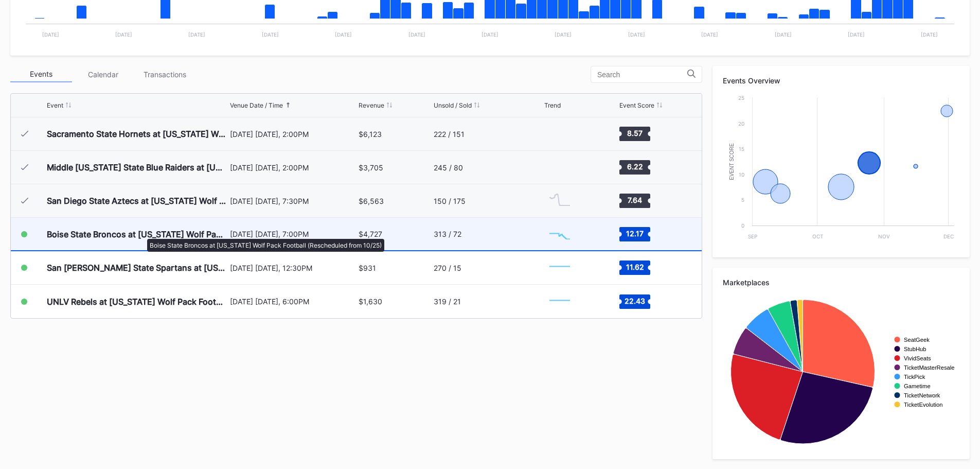 The width and height of the screenshot is (980, 469). I want to click on text: TicketEvolution, so click(923, 404).